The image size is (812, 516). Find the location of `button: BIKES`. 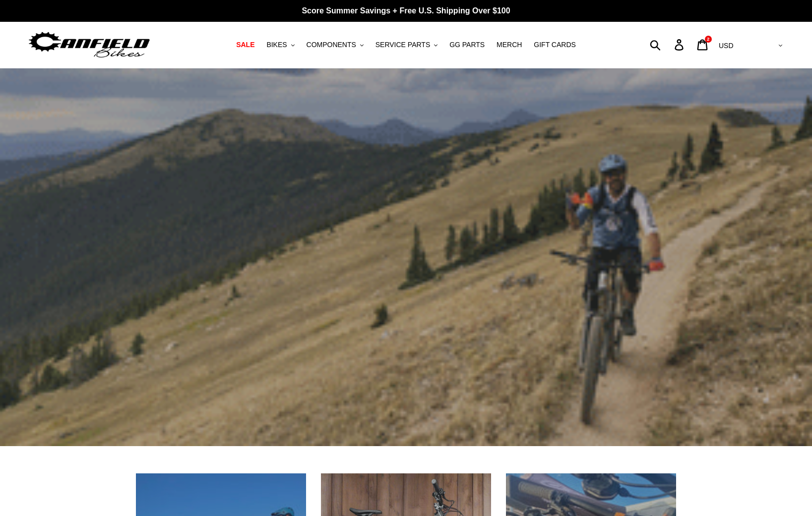

button: BIKES is located at coordinates (280, 45).